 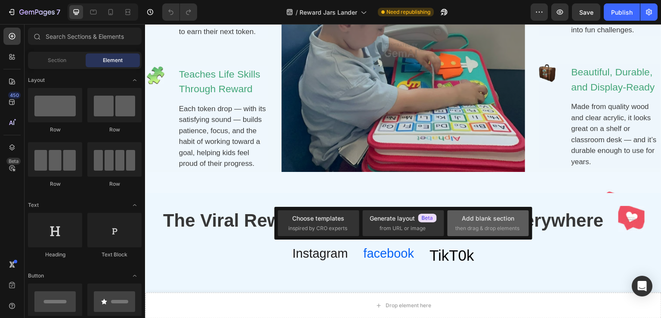 I want to click on span: then drag & drop elements, so click(x=488, y=228).